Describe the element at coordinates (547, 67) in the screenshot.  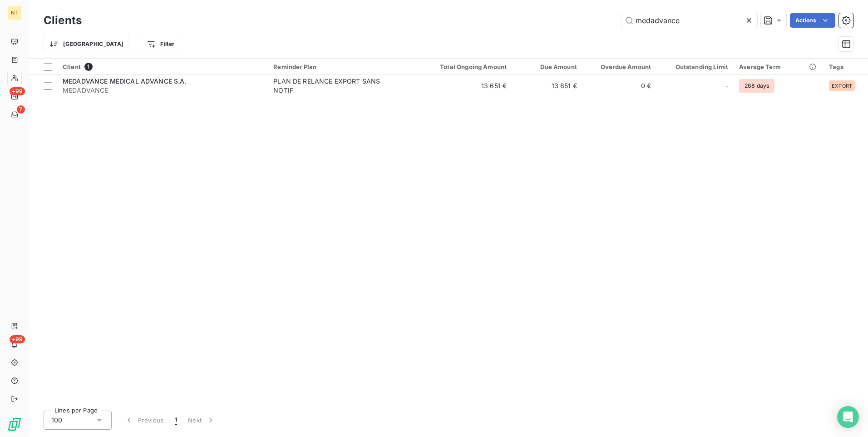
I see `div: Due Amount` at that location.